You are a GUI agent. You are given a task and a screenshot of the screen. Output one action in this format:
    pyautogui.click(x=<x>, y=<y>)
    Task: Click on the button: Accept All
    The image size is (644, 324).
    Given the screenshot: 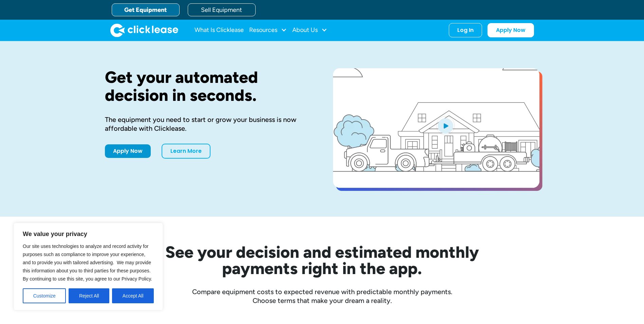 What is the action you would take?
    pyautogui.click(x=133, y=296)
    